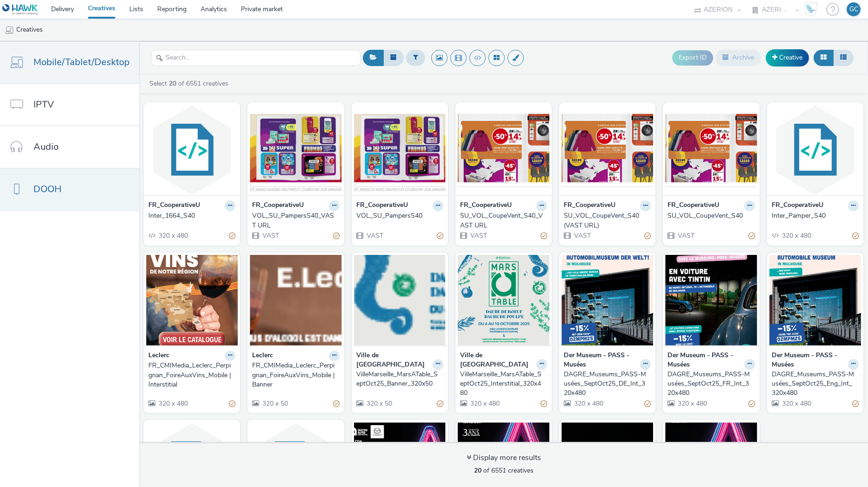  What do you see at coordinates (81, 62) in the screenshot?
I see `span: Mobile/Tablet/Desktop` at bounding box center [81, 62].